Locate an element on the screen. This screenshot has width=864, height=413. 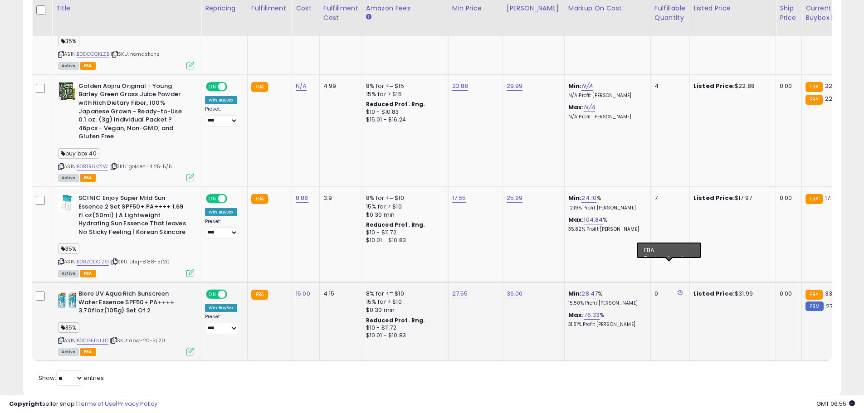
span: 27.89 is located at coordinates (833, 306).